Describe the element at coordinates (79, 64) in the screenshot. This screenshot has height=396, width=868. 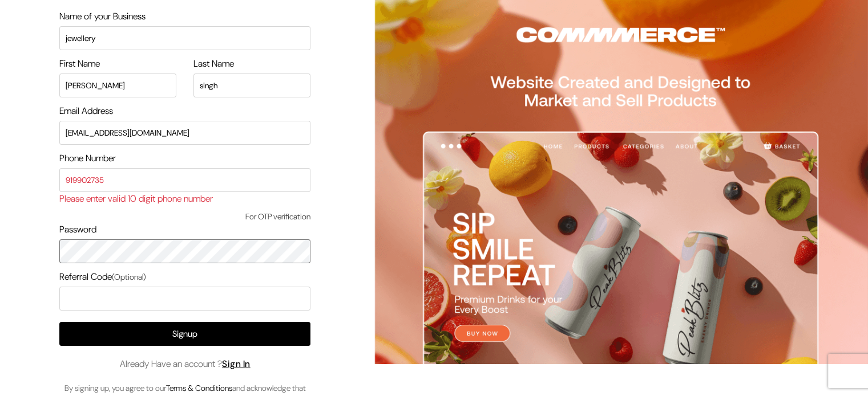
I see `label: First Name` at that location.